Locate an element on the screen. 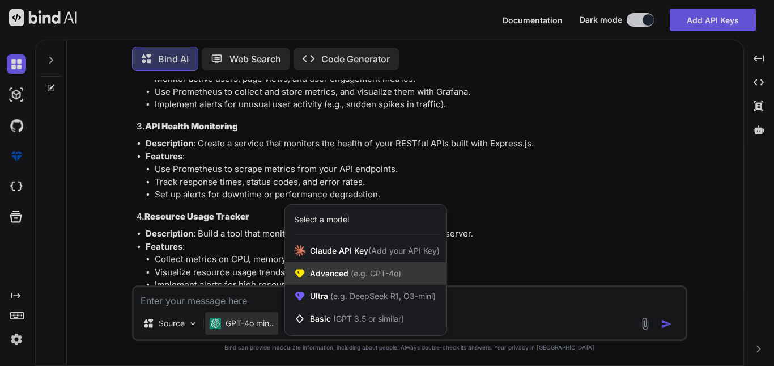 The image size is (774, 366). span: Basic is located at coordinates (357, 319).